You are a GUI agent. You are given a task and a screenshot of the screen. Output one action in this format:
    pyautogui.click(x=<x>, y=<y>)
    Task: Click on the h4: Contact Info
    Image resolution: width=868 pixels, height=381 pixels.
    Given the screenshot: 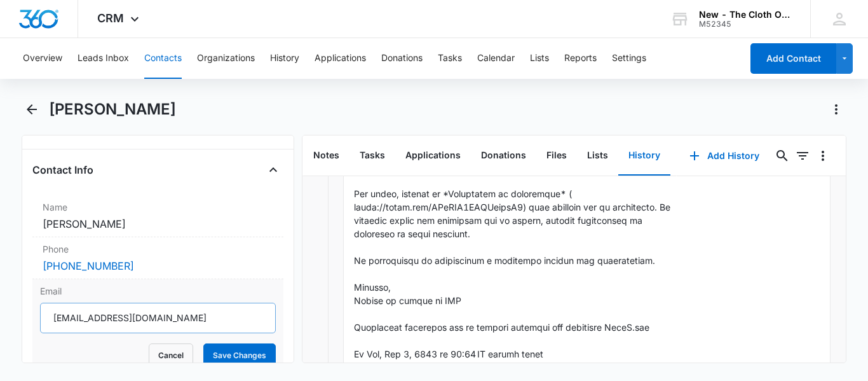 What is the action you would take?
    pyautogui.click(x=63, y=170)
    